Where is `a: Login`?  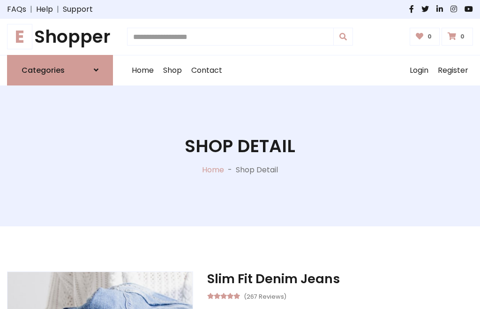
a: Login is located at coordinates (419, 70).